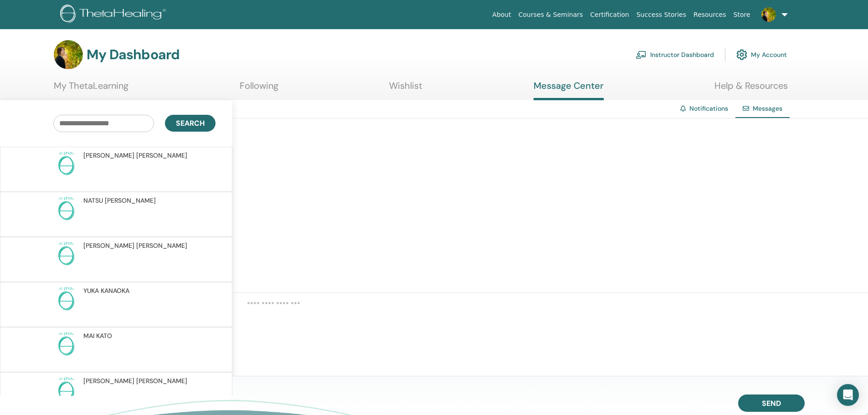  I want to click on img: chalkboard-teacher.svg, so click(641, 55).